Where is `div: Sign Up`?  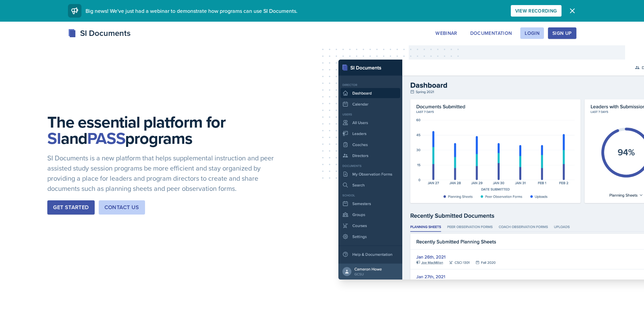 div: Sign Up is located at coordinates (562, 33).